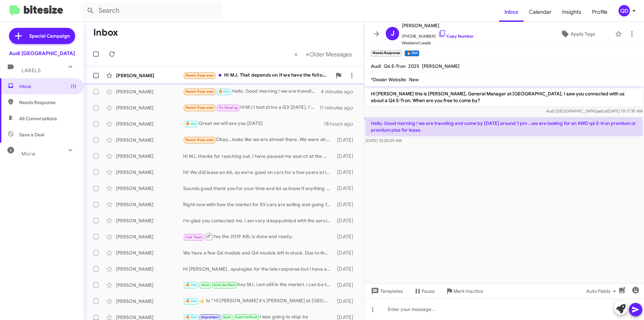 The height and width of the screenshot is (320, 644). Describe the element at coordinates (106, 32) in the screenshot. I see `h1: Inbox` at that location.